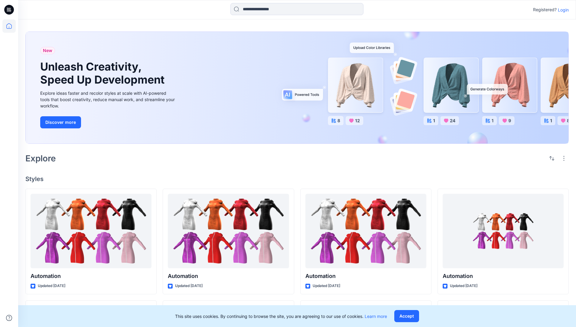 This screenshot has width=576, height=327. Describe the element at coordinates (281, 316) in the screenshot. I see `p: This site uses cookies. By continuing to browse the site, you are agreeing to our use of cookies.` at that location.